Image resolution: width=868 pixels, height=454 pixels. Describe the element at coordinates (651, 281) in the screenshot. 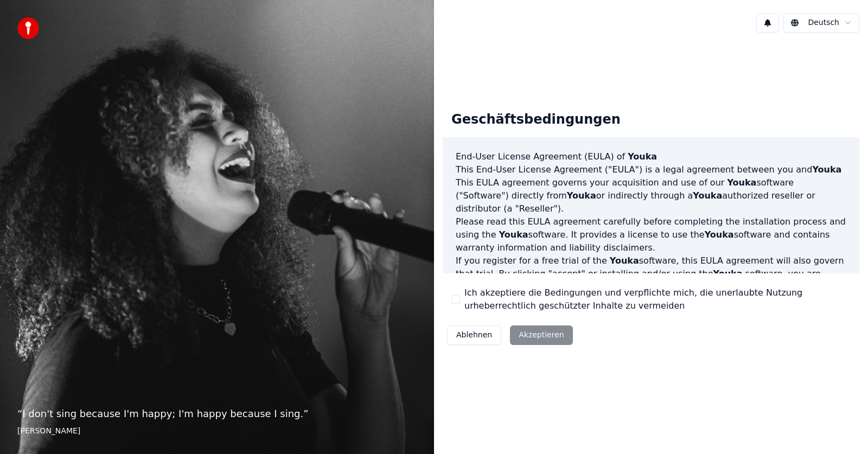

I see `p: If you register for a free trial of the software, this EULA agreement will also govern that trial...` at that location.